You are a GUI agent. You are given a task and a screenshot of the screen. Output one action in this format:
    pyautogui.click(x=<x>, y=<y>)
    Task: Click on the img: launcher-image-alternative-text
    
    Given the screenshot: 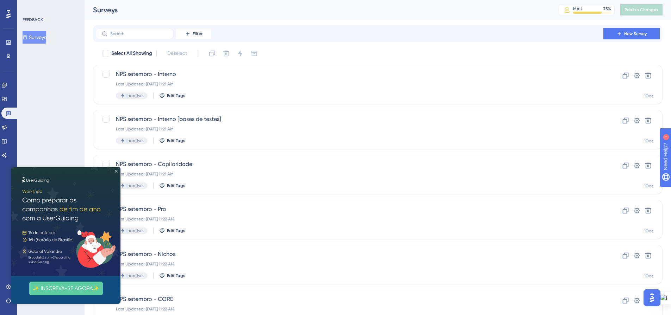 What is the action you would take?
    pyautogui.click(x=11, y=11)
    